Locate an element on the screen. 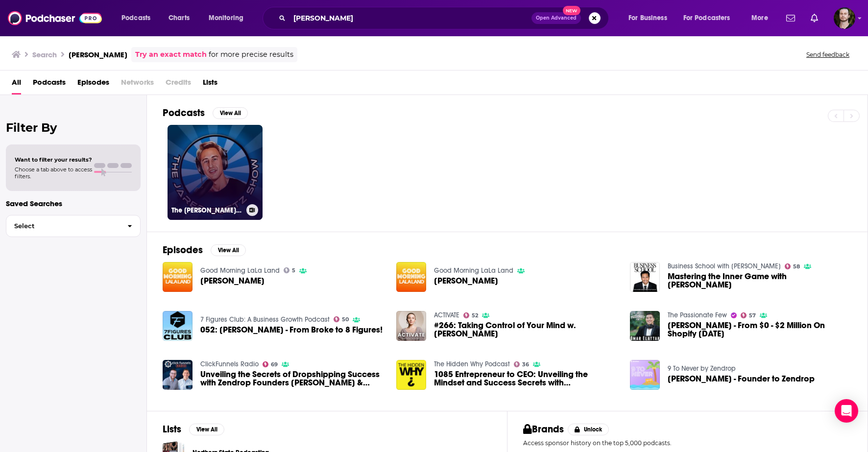  span: Choose a tab above to access filters. is located at coordinates (54, 173).